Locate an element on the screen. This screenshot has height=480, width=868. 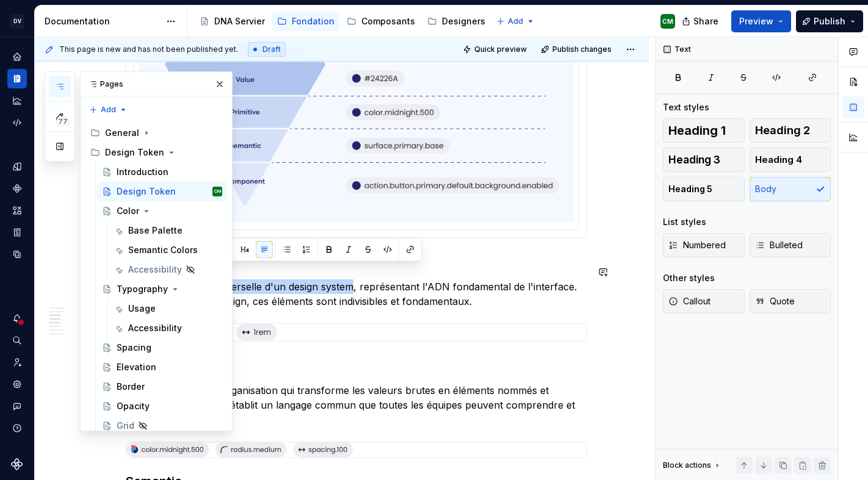
button: Heading 3 is located at coordinates (704, 160).